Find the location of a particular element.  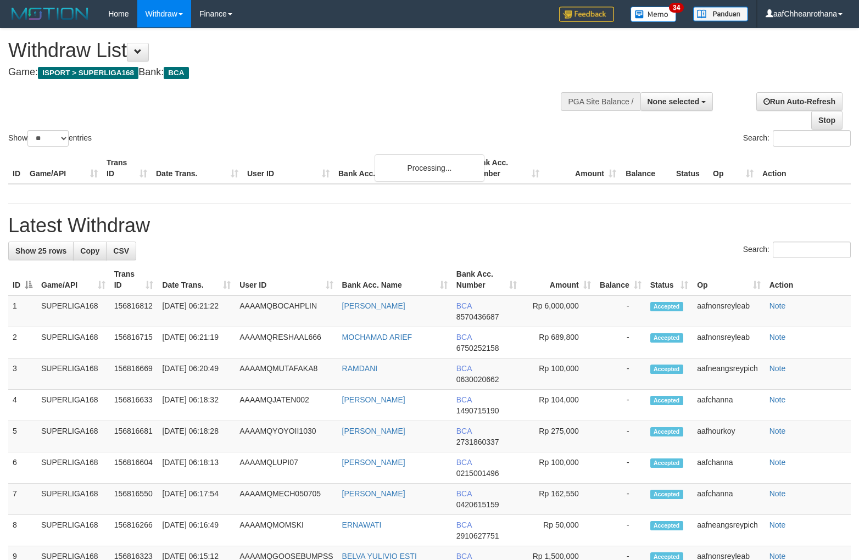

label: Search: is located at coordinates (797, 138).